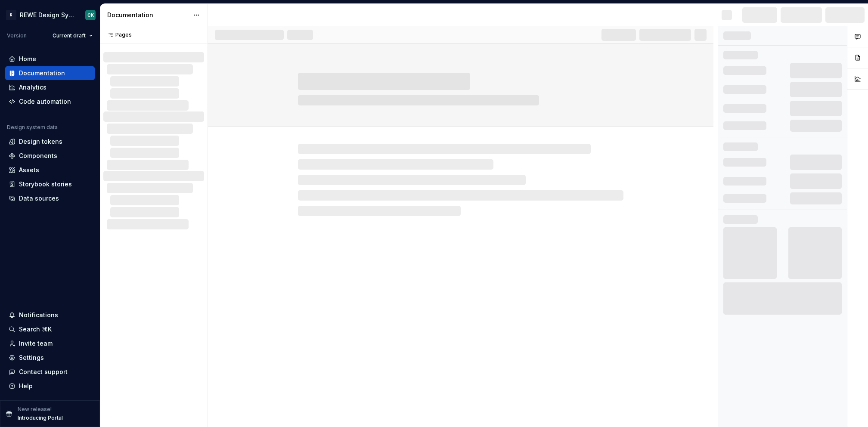 Image resolution: width=868 pixels, height=427 pixels. I want to click on a: Components, so click(50, 156).